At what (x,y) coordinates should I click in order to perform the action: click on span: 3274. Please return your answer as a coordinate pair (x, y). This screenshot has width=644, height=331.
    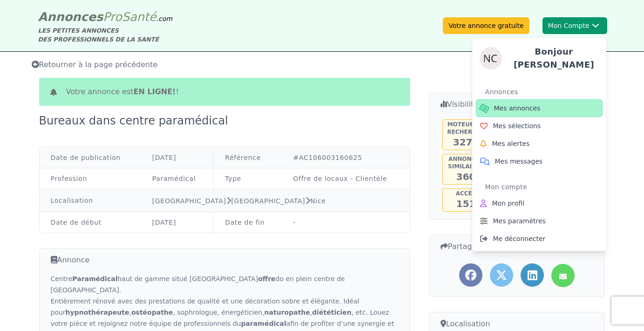
    Looking at the image, I should click on (467, 142).